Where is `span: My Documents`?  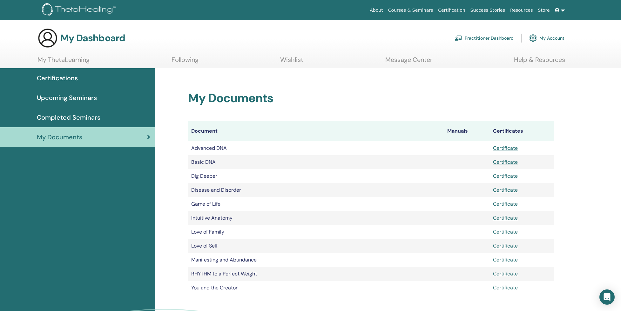
span: My Documents is located at coordinates (59, 137).